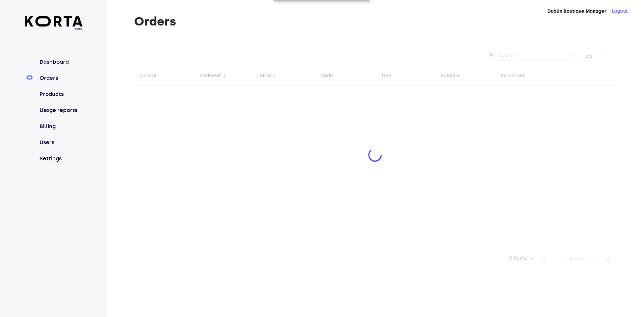 The height and width of the screenshot is (317, 644). What do you see at coordinates (577, 11) in the screenshot?
I see `strong: Dublin Boutique Manager` at bounding box center [577, 11].